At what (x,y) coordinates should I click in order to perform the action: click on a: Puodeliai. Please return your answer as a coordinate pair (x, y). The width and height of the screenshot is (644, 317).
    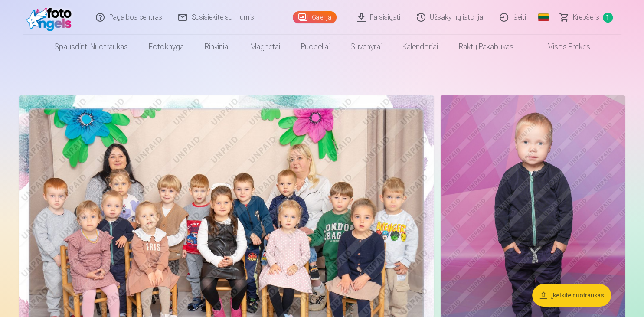
    Looking at the image, I should click on (315, 47).